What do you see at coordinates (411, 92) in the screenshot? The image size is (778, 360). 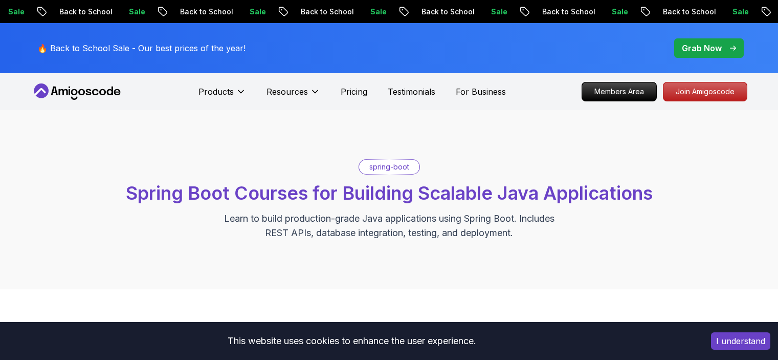 I see `a: Testimonials` at bounding box center [411, 92].